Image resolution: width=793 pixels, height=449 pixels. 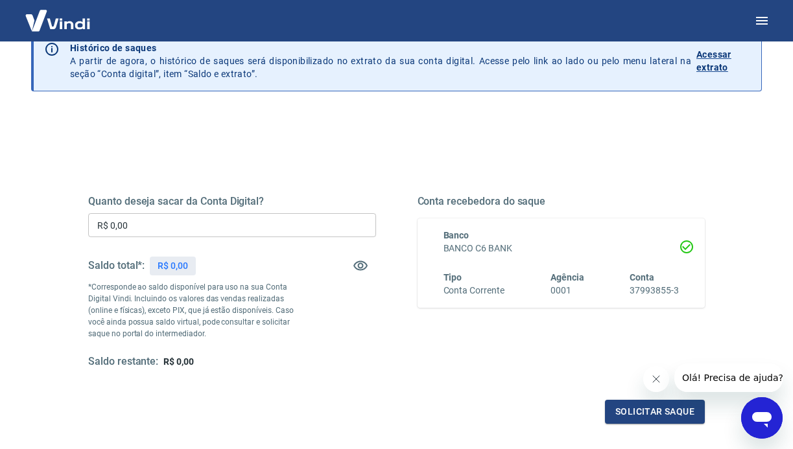 What do you see at coordinates (474, 290) in the screenshot?
I see `h6: Conta Corrente` at bounding box center [474, 290].